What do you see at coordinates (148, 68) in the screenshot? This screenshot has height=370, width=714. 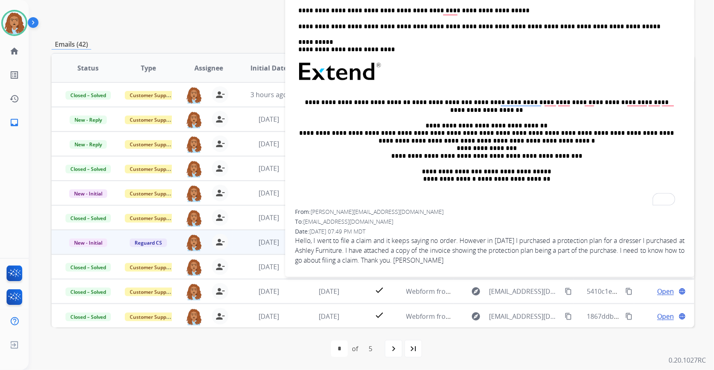 I see `span: Type` at bounding box center [148, 68].